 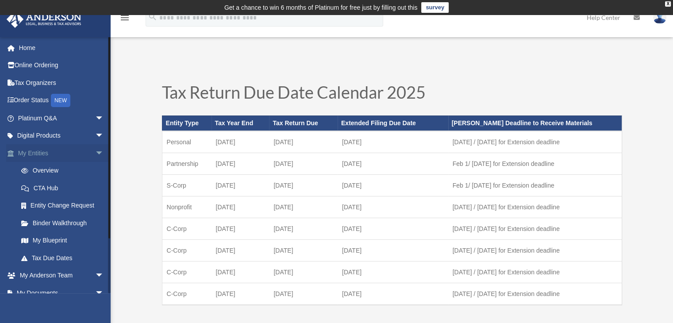 What do you see at coordinates (62, 48) in the screenshot?
I see `a: Home` at bounding box center [62, 48].